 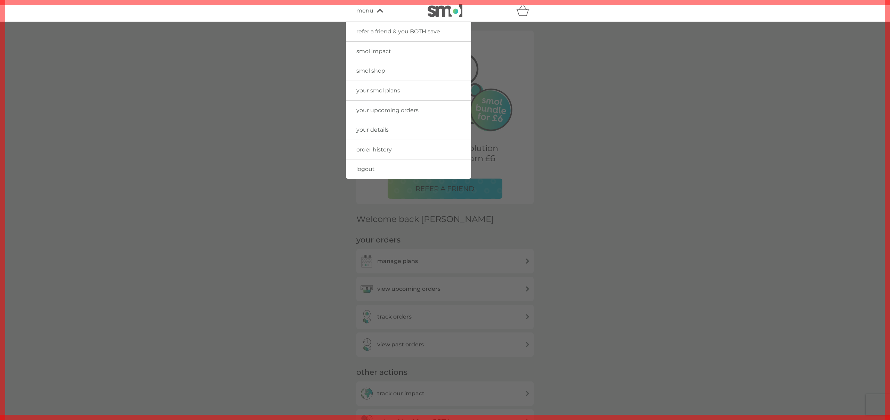 What do you see at coordinates (372, 130) in the screenshot?
I see `span: your details` at bounding box center [372, 130].